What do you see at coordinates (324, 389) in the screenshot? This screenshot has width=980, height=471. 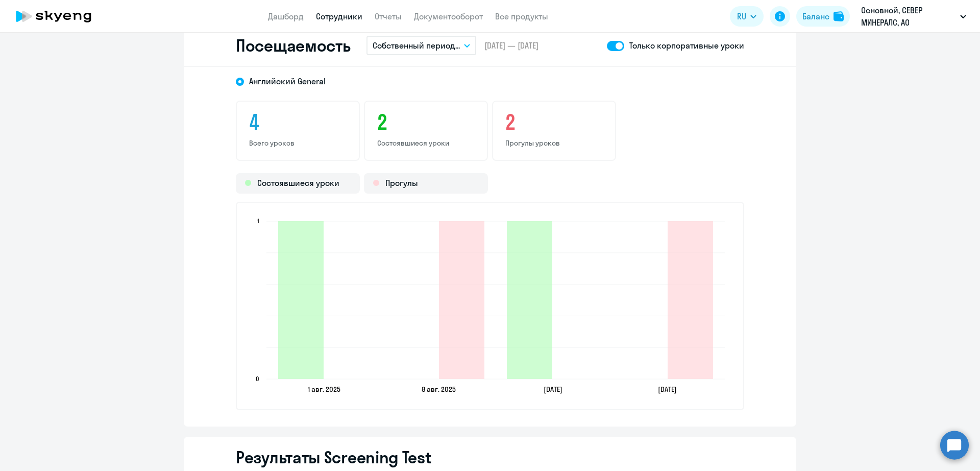 I see `text: 1 авг. 2025` at bounding box center [324, 389].